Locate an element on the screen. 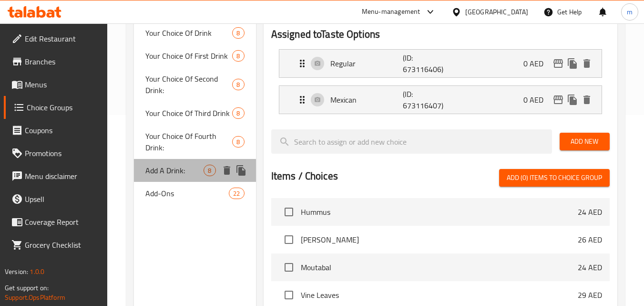 The width and height of the screenshot is (644, 306). p: (ID: 673116407) is located at coordinates (427, 100).